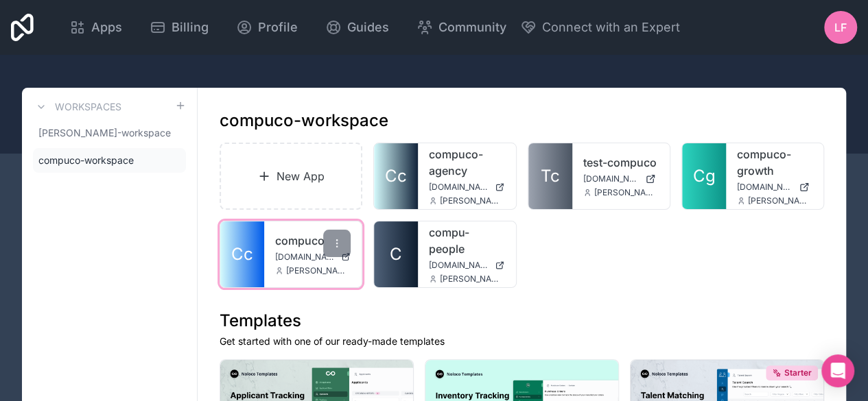  Describe the element at coordinates (775, 163) in the screenshot. I see `a: compuco-growth` at that location.